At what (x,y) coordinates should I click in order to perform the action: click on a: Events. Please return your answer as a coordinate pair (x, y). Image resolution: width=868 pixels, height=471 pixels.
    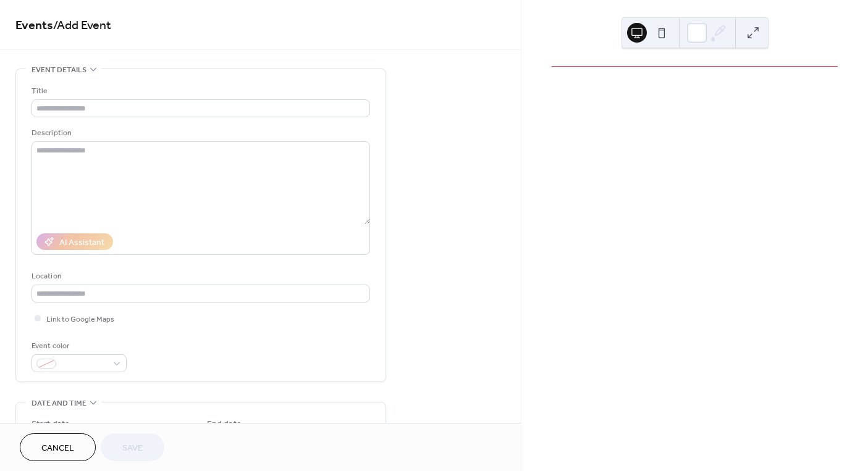
    Looking at the image, I should click on (34, 25).